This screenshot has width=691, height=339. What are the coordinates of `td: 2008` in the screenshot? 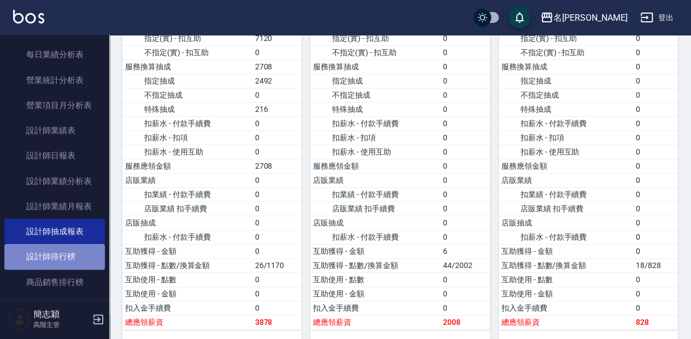 It's located at (465, 322).